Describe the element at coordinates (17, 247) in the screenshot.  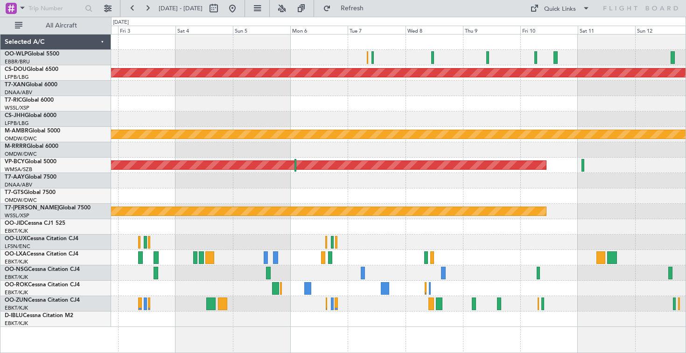
I see `a: LFSN/ENC` at that location.